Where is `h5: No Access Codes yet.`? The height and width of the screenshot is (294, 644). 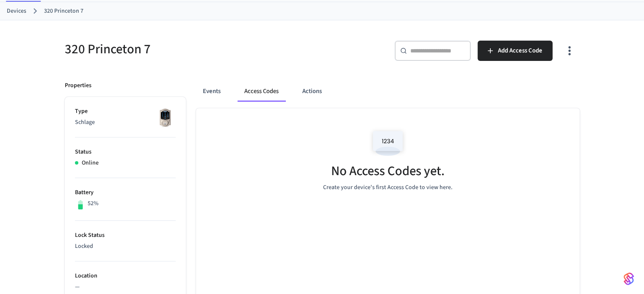 h5: No Access Codes yet. is located at coordinates (388, 171).